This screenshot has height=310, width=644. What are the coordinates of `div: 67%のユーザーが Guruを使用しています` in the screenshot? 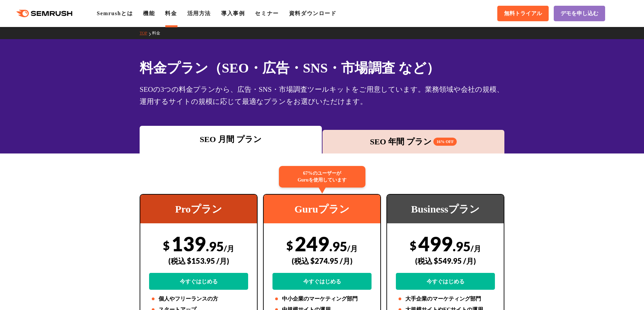 It's located at (322, 177).